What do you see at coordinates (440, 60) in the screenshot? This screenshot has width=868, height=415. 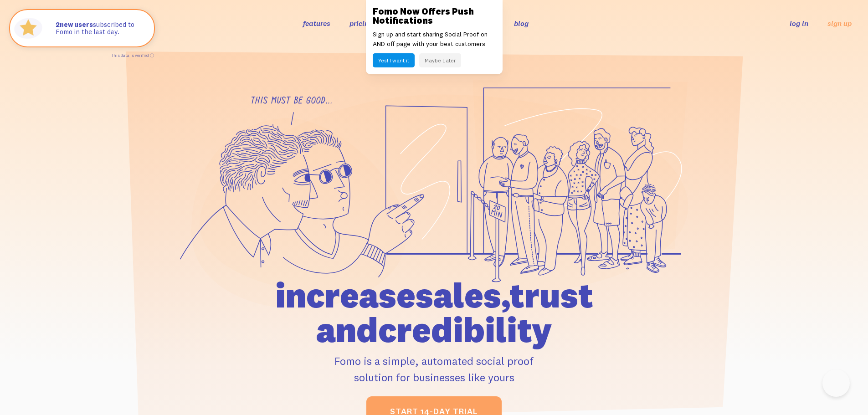 I see `button: Maybe Later` at bounding box center [440, 60].